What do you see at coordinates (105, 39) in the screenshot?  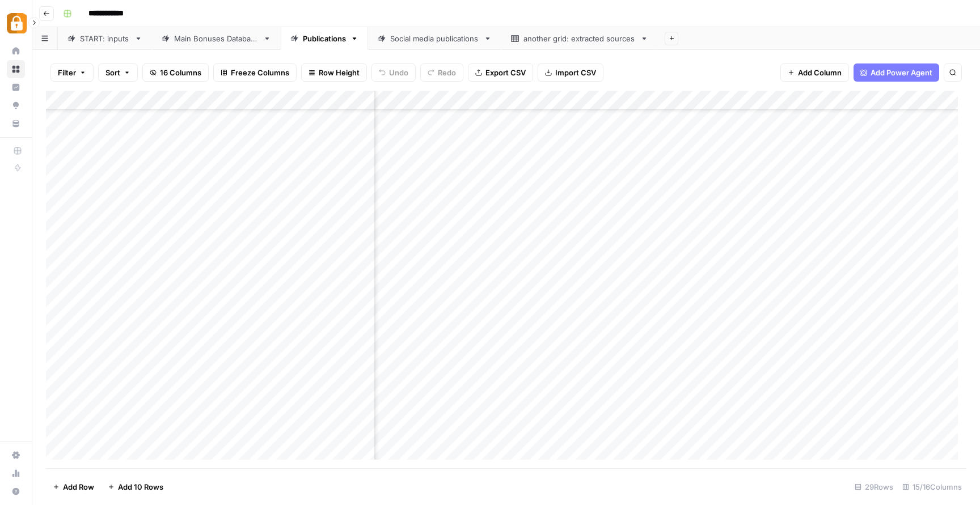 I see `div: START: inputs` at bounding box center [105, 39].